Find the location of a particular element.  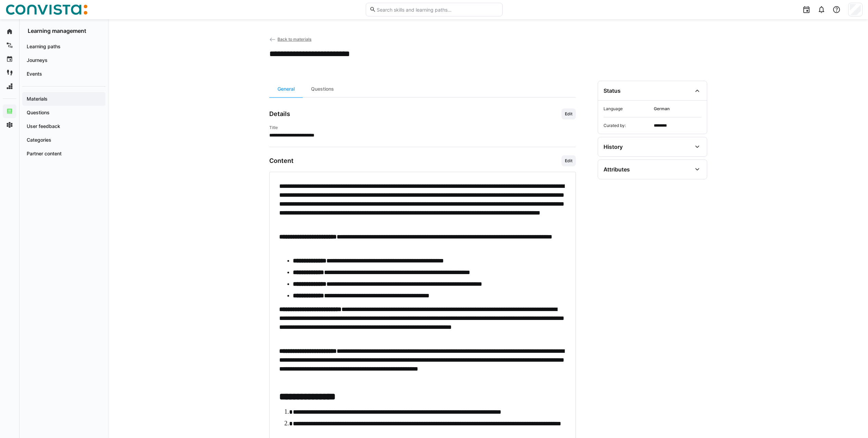

span: German is located at coordinates (678, 109).